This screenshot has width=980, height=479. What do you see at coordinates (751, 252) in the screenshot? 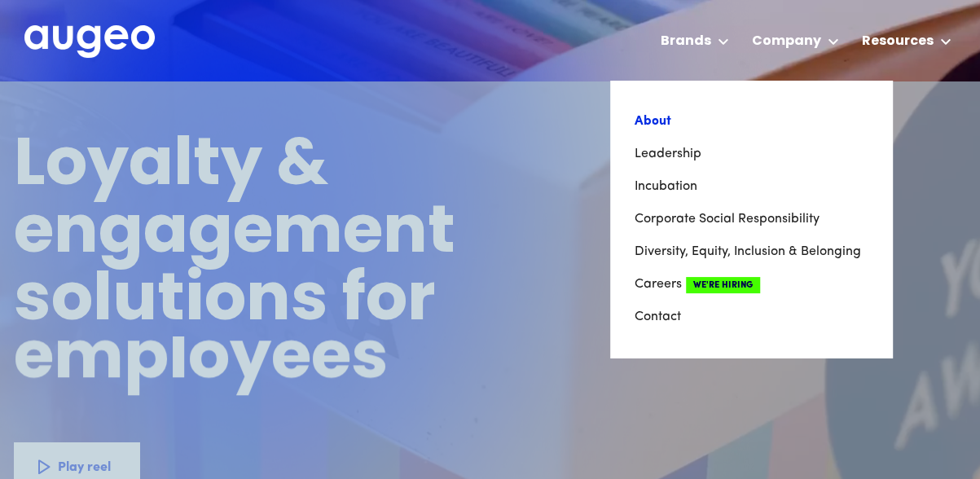
I see `a: Diversity, Equity, Inclusion & Belonging` at bounding box center [751, 252].